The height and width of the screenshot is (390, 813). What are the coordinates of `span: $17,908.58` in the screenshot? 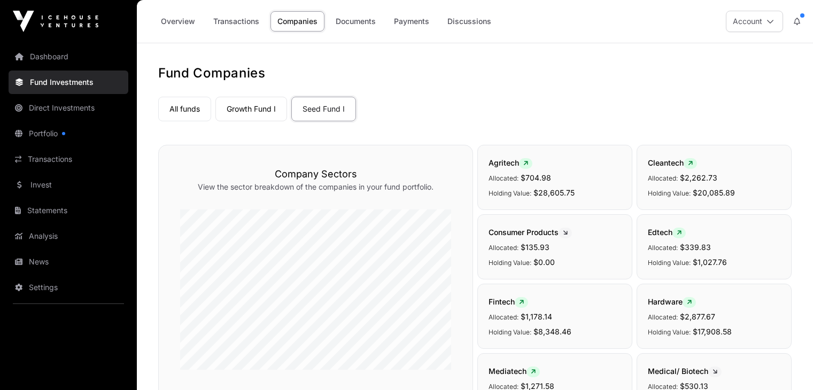 It's located at (712, 331).